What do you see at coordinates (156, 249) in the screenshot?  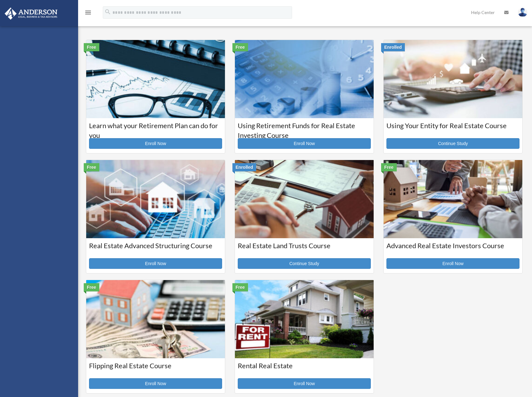 I see `h3: Real Estate Advanced Structuring Course` at bounding box center [156, 249].